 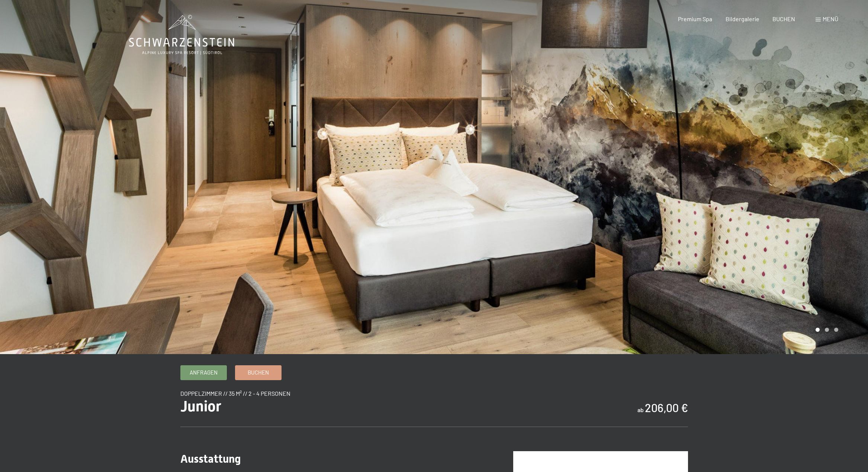 I want to click on a: Premium Spa, so click(x=695, y=18).